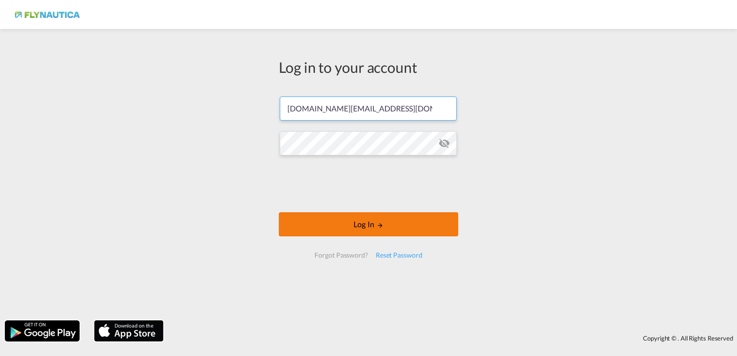  Describe the element at coordinates (444, 143) in the screenshot. I see `md-icon: icon-eye-off` at that location.